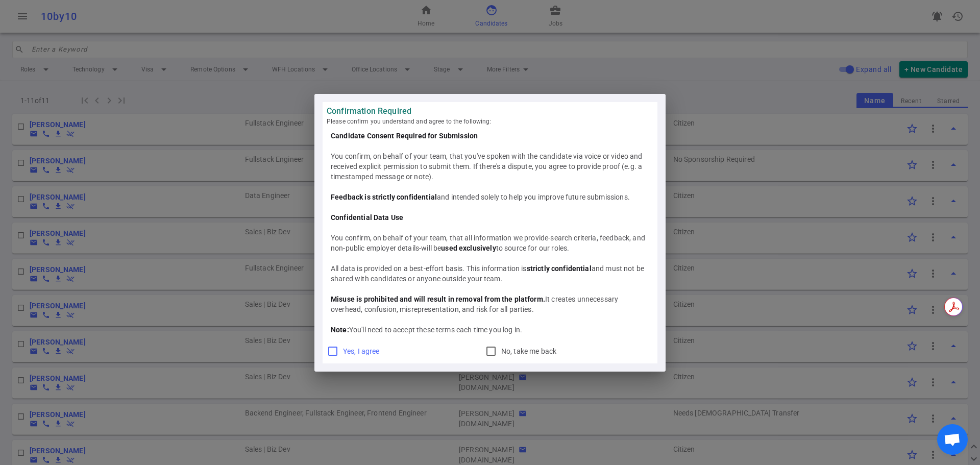 This screenshot has height=465, width=980. Describe the element at coordinates (340, 329) in the screenshot. I see `b: Note:` at that location.